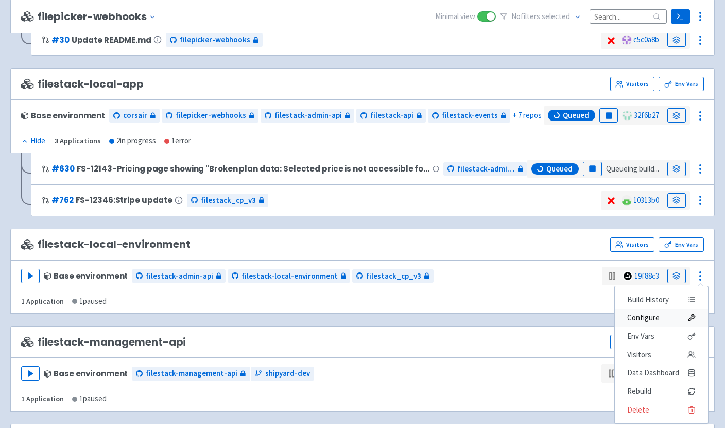 This screenshot has width=725, height=428. What do you see at coordinates (178, 141) in the screenshot?
I see `div: 1 error` at bounding box center [178, 141].